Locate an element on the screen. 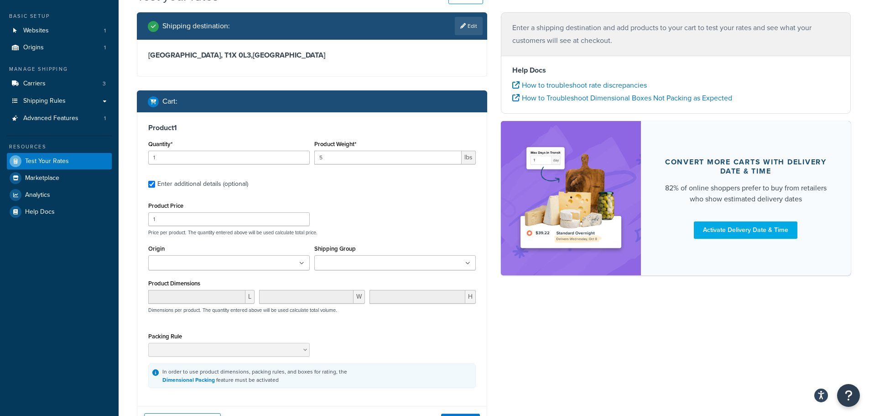 The height and width of the screenshot is (416, 869). button: Open Resource Center is located at coordinates (848, 395).